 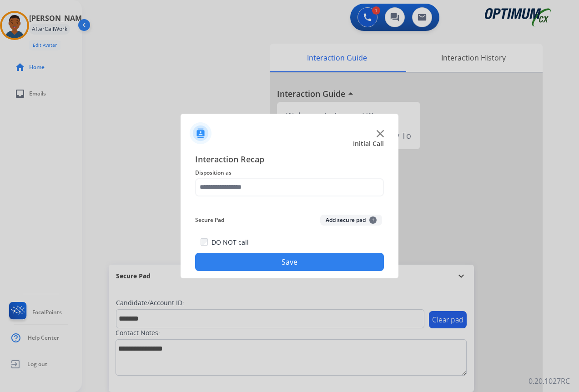 I want to click on span: Disposition as, so click(x=289, y=173).